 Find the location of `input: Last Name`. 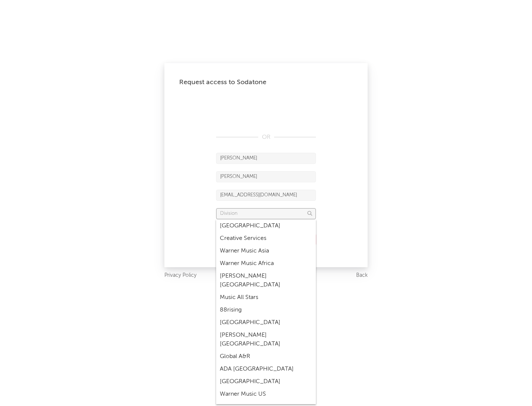

input: Last Name is located at coordinates (266, 177).